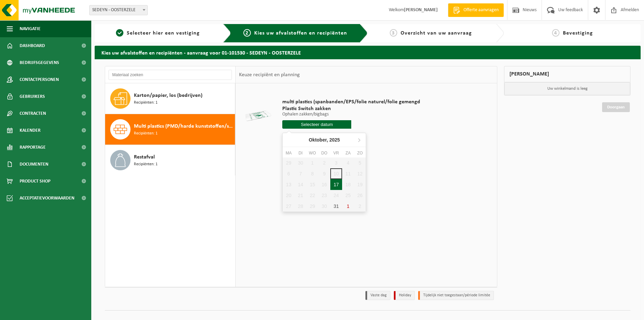 The height and width of the screenshot is (320, 644). I want to click on span: Overzicht van uw aanvraag, so click(436, 33).